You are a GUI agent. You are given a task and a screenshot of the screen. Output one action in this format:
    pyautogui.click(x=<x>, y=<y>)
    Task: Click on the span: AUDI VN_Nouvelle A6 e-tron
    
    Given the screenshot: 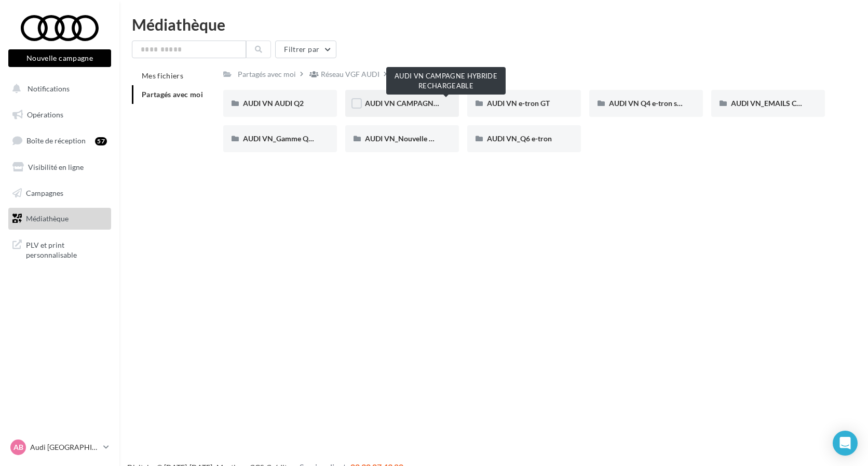 What is the action you would take?
    pyautogui.click(x=412, y=138)
    